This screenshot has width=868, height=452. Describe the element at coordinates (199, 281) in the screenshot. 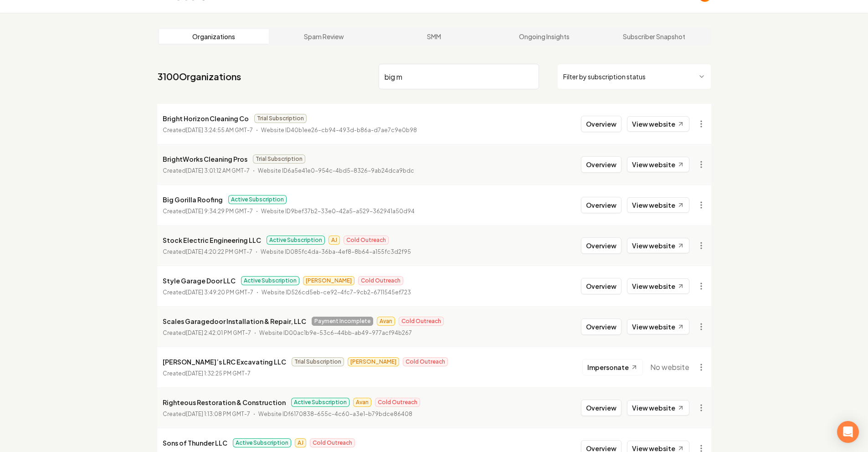

I see `p: Style Garage Door LLC` at that location.